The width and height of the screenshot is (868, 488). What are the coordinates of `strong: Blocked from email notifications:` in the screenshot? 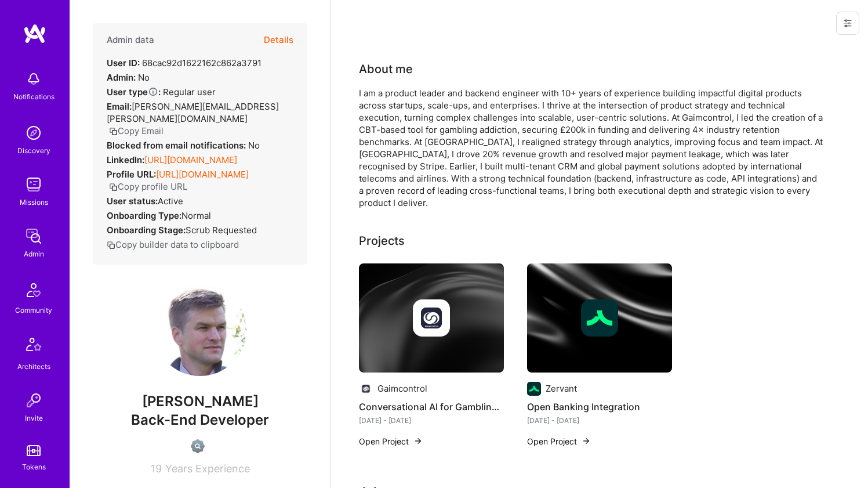 It's located at (178, 145).